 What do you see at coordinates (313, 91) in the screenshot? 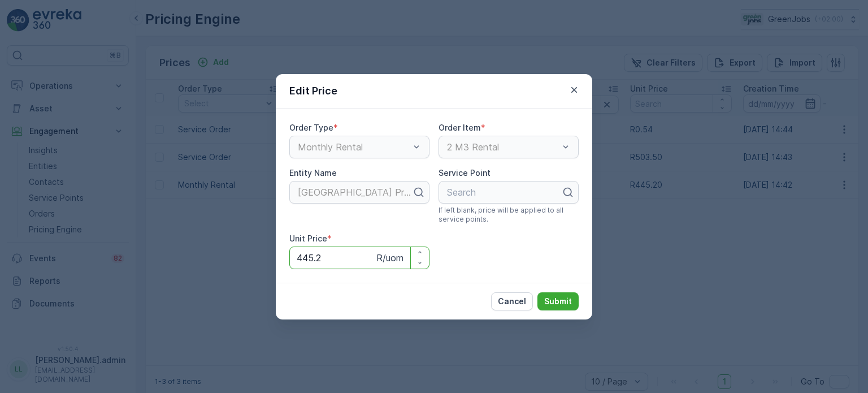
I see `p: Edit Price` at bounding box center [313, 91].